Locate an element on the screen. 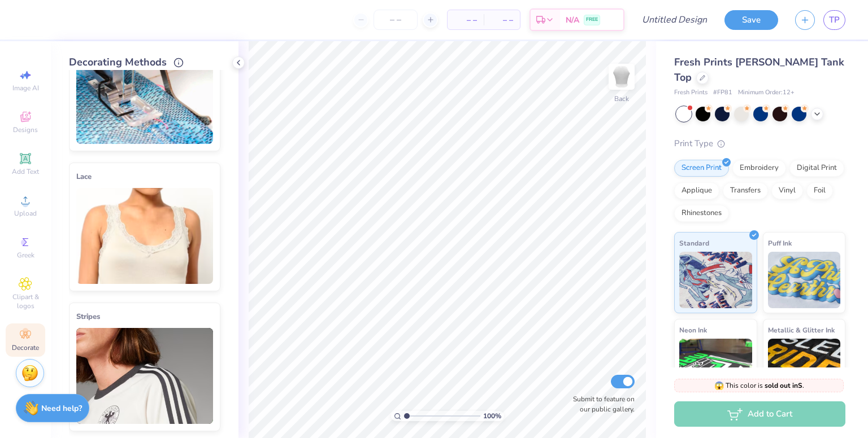  div: Lace is located at coordinates (144, 177).